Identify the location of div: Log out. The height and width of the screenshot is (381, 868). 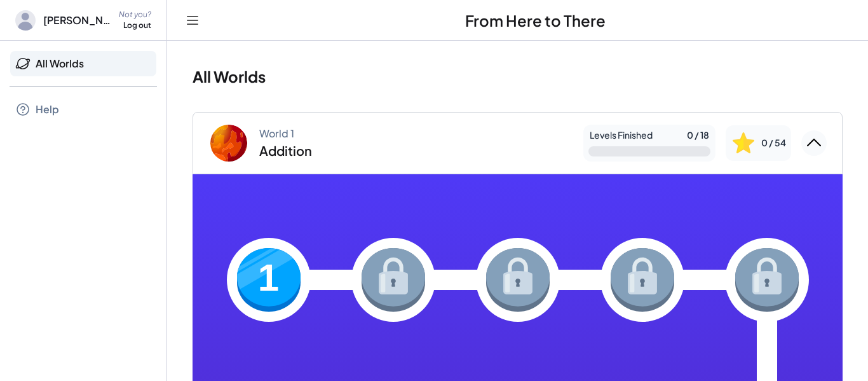
(137, 26).